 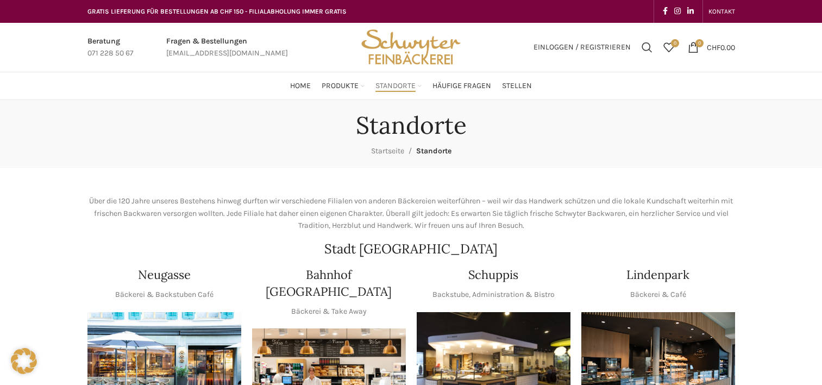 I want to click on a: Linkedin social link, so click(x=690, y=11).